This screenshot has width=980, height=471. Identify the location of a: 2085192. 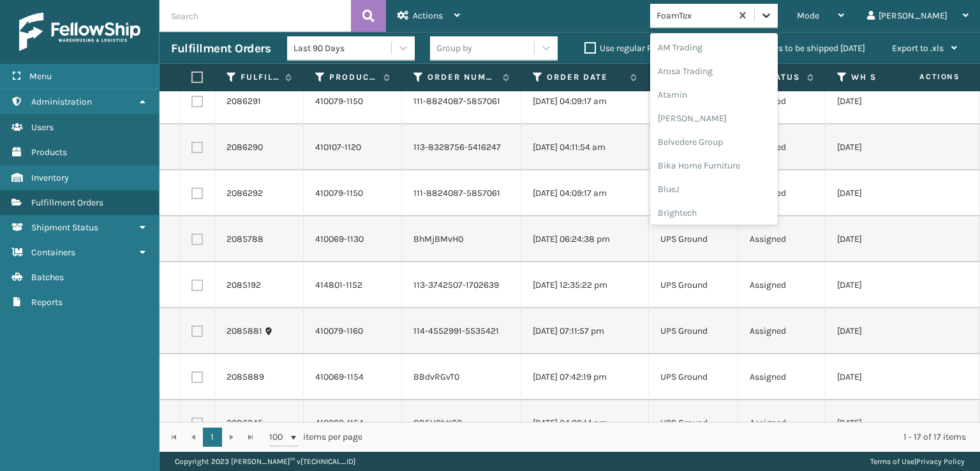
(244, 285).